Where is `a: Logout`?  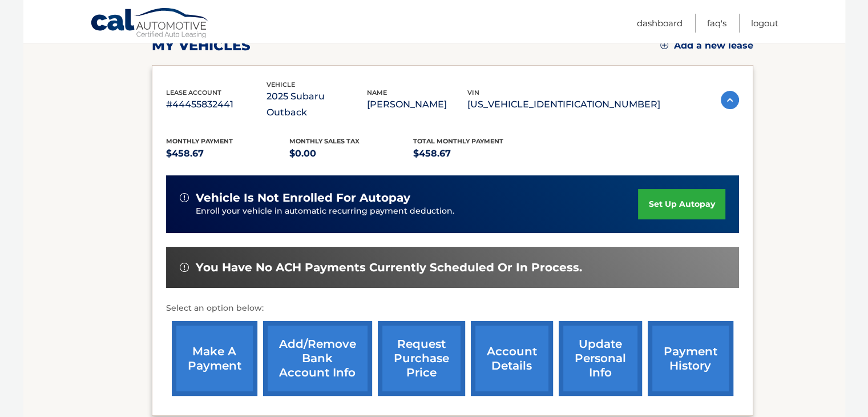
a: Logout is located at coordinates (764, 22).